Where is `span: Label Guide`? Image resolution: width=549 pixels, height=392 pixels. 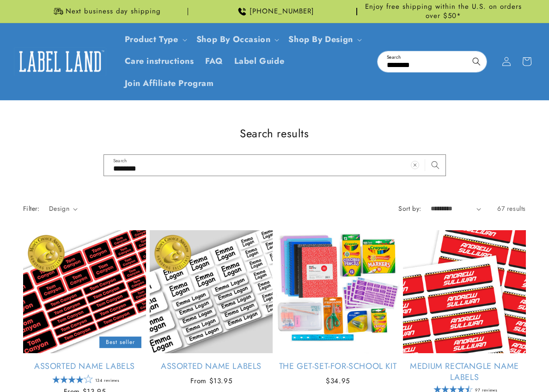
span: Label Guide is located at coordinates (259, 61).